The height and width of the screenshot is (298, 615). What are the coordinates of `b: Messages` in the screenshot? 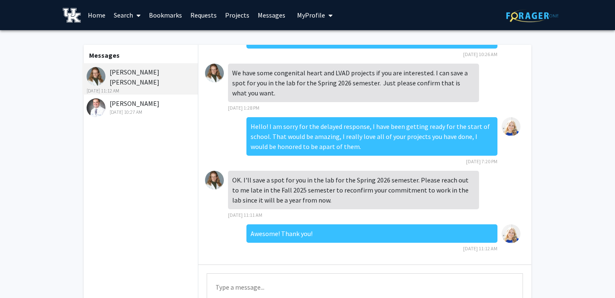 It's located at (104, 55).